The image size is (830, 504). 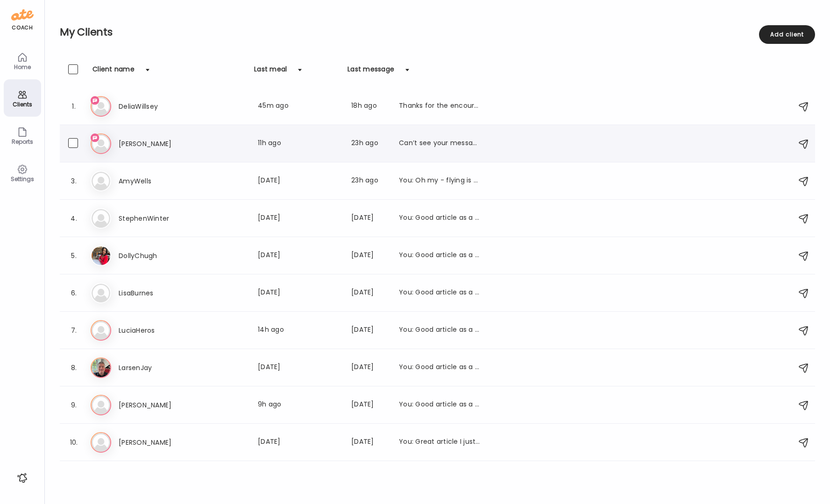 I want to click on div: 3., so click(x=74, y=181).